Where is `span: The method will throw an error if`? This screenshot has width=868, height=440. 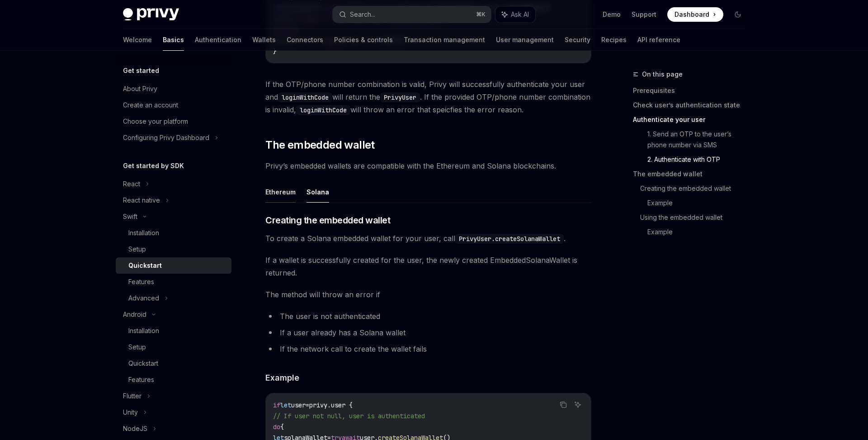 span: The method will throw an error if is located at coordinates (428, 295).